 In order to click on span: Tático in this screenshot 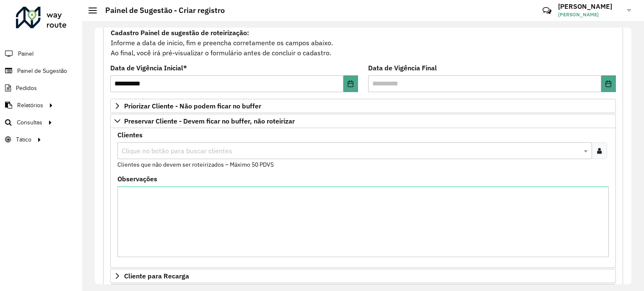, I will do `click(24, 139)`.